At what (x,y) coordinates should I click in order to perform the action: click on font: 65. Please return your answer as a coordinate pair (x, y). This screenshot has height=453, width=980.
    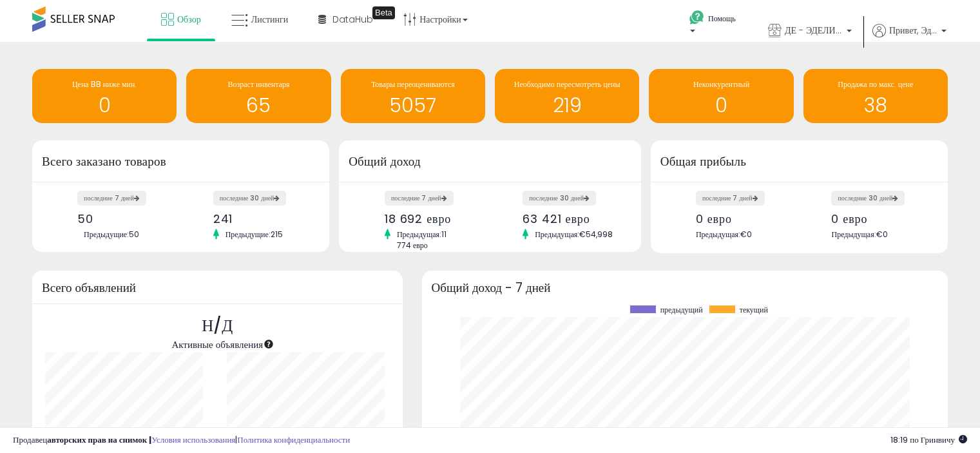
    Looking at the image, I should click on (258, 105).